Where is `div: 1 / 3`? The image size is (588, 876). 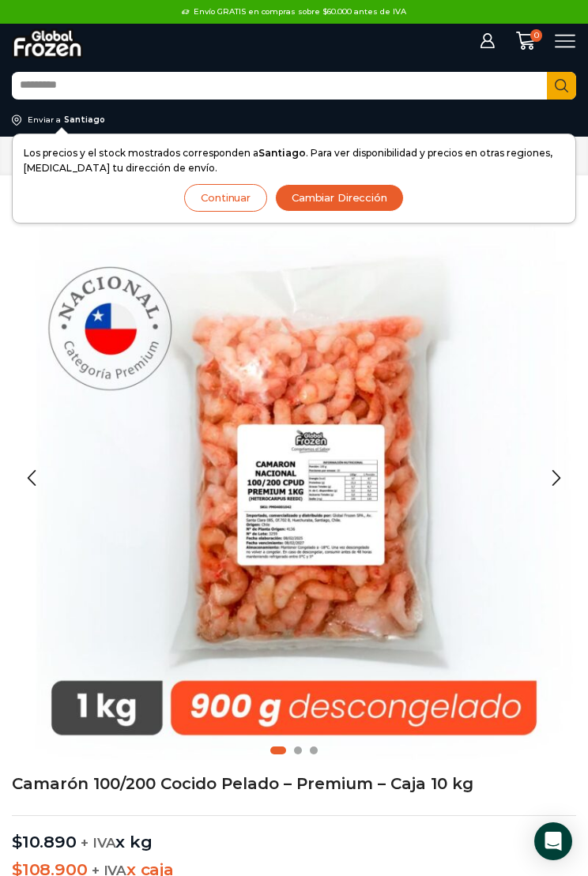 div: 1 / 3 is located at coordinates (294, 478).